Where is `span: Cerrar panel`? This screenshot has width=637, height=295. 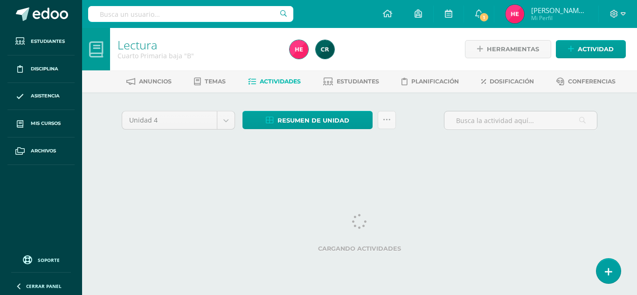
span: Cerrar panel is located at coordinates (44, 286).